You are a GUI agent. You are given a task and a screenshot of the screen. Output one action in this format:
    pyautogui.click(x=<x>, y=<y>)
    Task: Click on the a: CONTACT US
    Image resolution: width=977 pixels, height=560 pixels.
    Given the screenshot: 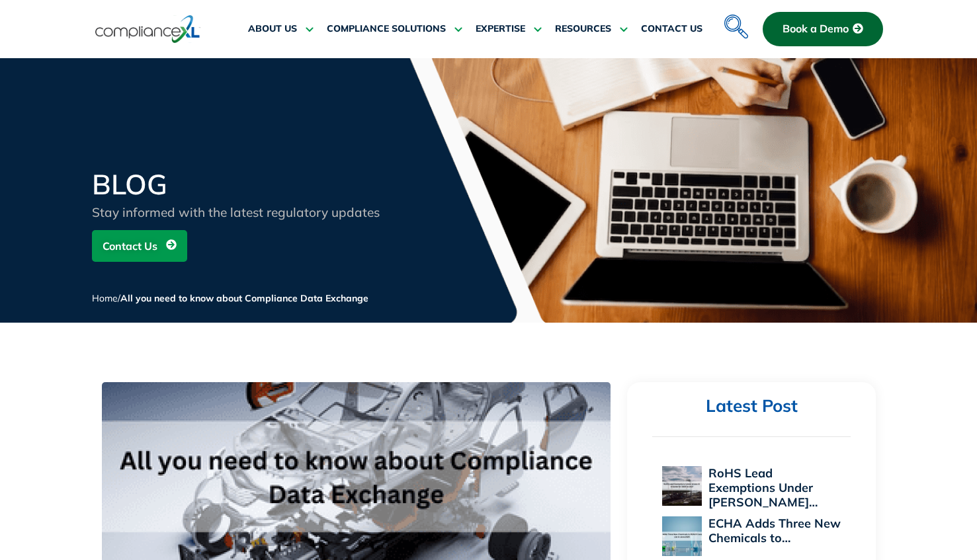 What is the action you would take?
    pyautogui.click(x=671, y=29)
    